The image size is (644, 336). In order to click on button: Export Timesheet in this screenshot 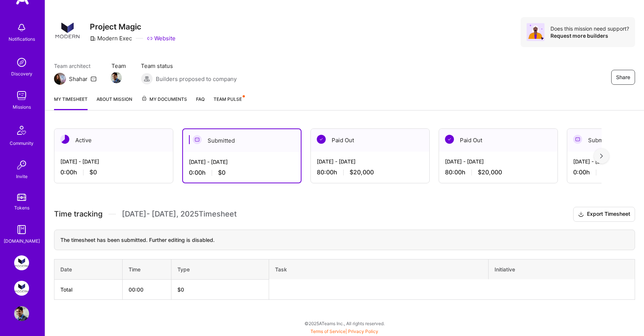, I will do `click(604, 214)`.